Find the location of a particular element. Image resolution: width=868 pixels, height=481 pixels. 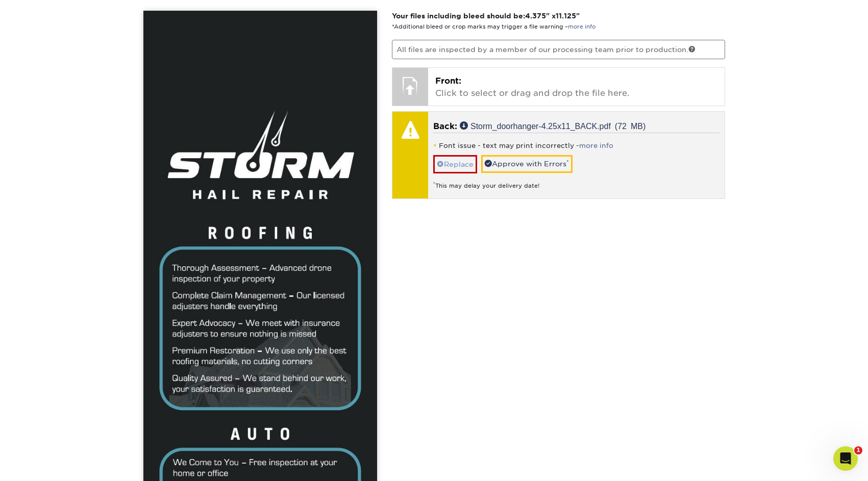

li: Font issue - text may print incorrectly - is located at coordinates (576, 146).